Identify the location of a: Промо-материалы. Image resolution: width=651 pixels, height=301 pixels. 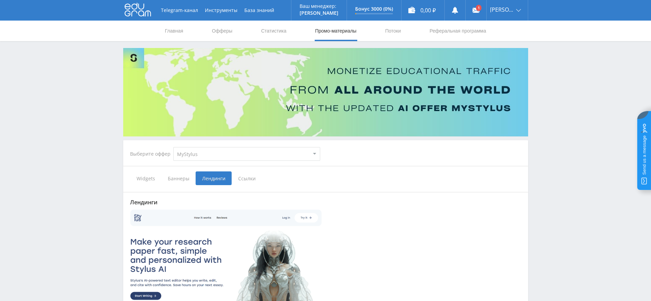
(336, 31).